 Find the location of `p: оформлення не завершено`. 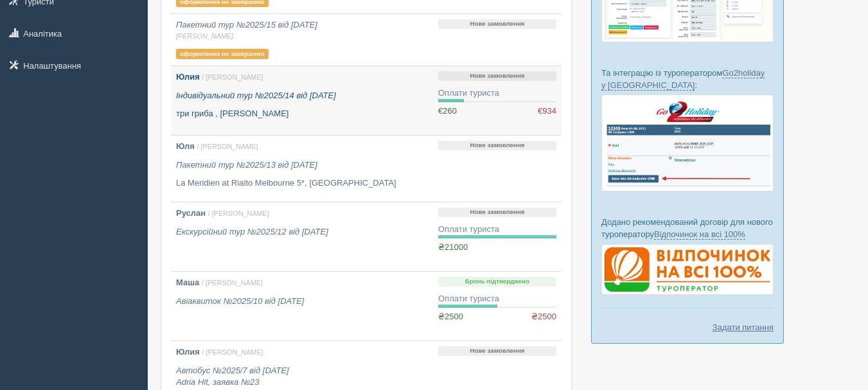

p: оформлення не завершено is located at coordinates (222, 54).